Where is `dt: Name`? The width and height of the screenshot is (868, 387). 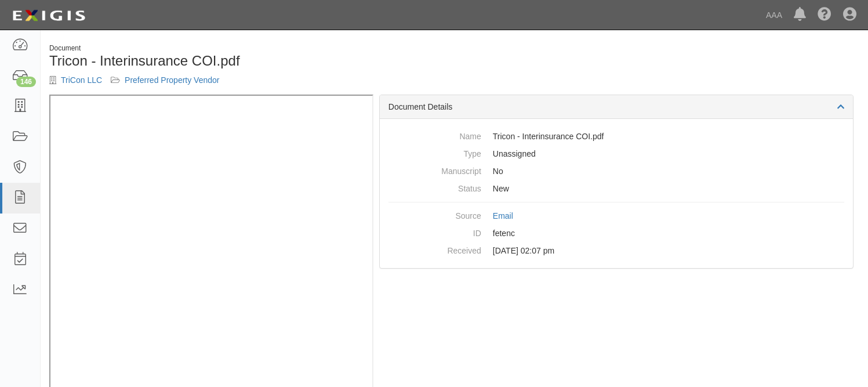
dt: Name is located at coordinates (435, 135).